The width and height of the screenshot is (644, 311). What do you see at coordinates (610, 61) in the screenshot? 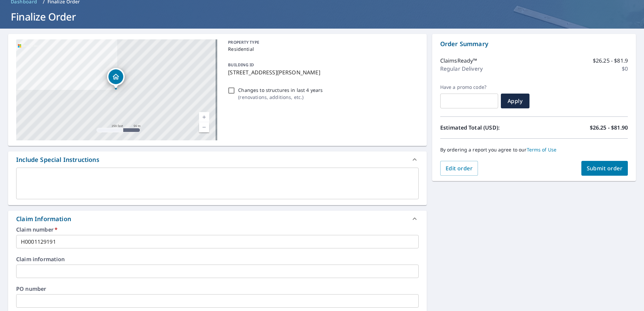
I see `p: $26.25 - $81.9` at bounding box center [610, 61].